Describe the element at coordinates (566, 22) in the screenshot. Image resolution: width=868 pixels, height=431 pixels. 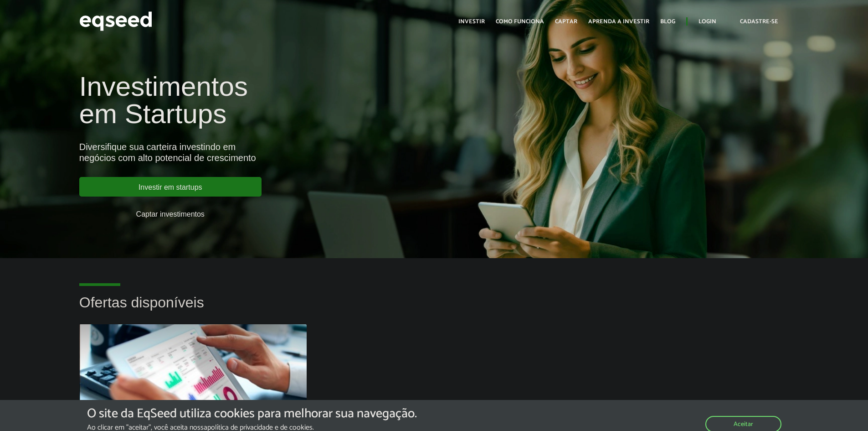
I see `a: Captar` at that location.